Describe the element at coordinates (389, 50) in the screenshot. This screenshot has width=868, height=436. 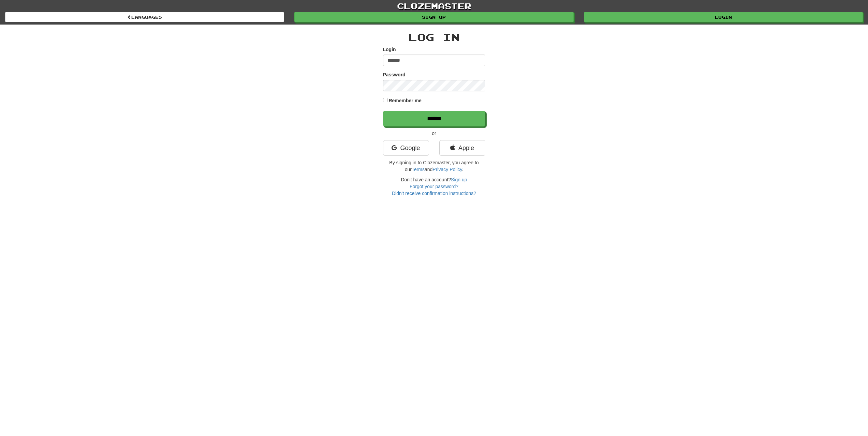
I see `label: Login` at that location.